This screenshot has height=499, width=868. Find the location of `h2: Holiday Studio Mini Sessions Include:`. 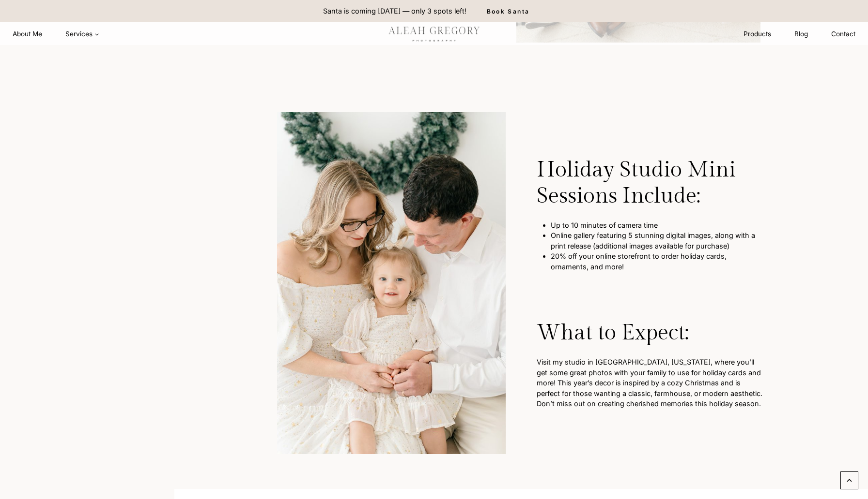

h2: Holiday Studio Mini Sessions Include: is located at coordinates (651, 183).